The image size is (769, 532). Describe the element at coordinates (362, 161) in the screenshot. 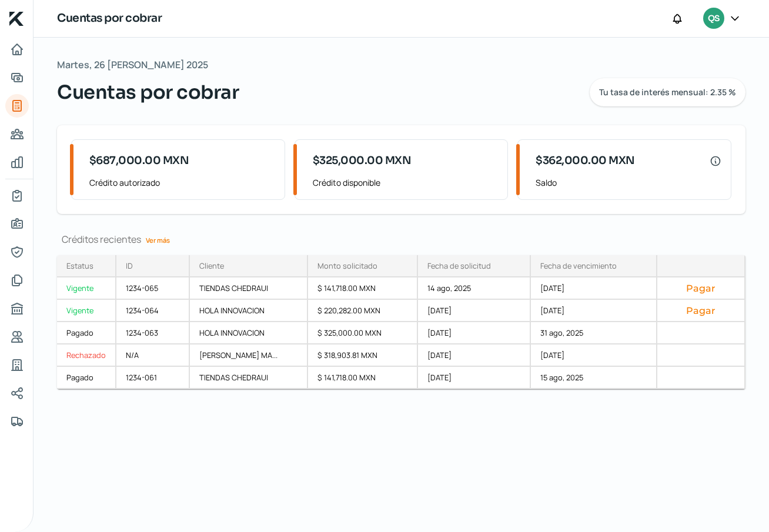

I see `span: $325,000.00 MXN` at that location.